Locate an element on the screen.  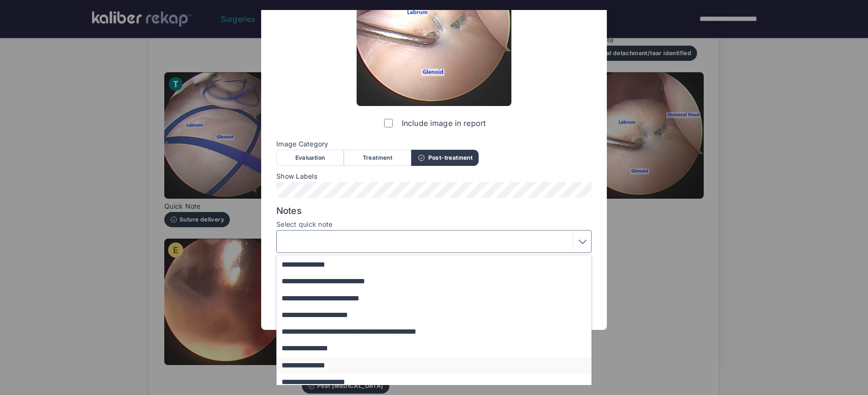
span: Notes is located at coordinates (434, 211).